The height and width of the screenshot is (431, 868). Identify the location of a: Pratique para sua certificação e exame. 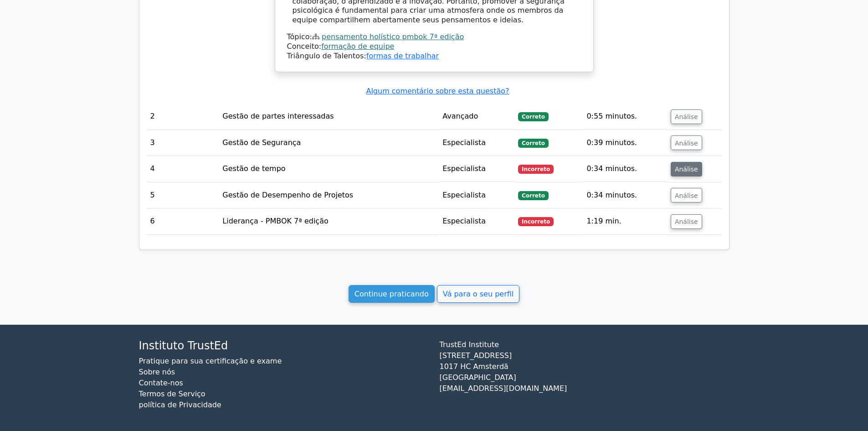
(210, 361).